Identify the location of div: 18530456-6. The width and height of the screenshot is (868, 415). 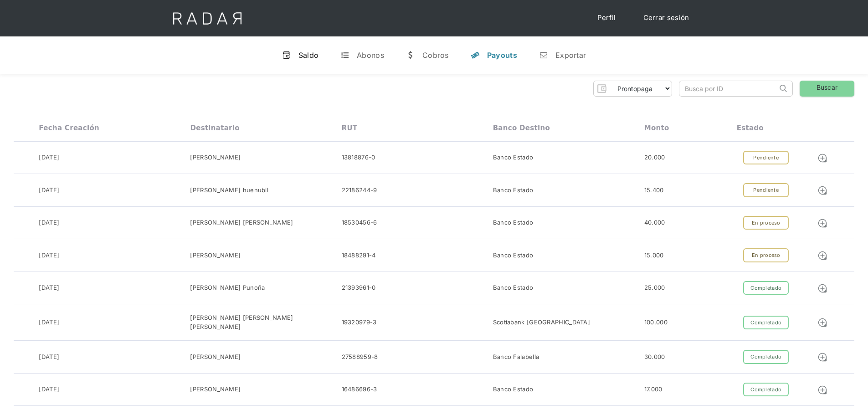
(359, 222).